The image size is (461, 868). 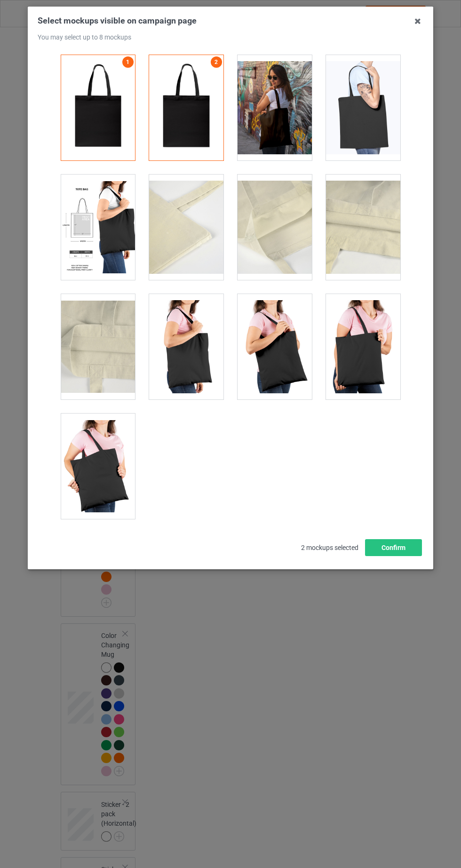 What do you see at coordinates (128, 62) in the screenshot?
I see `a: 1` at bounding box center [128, 62].